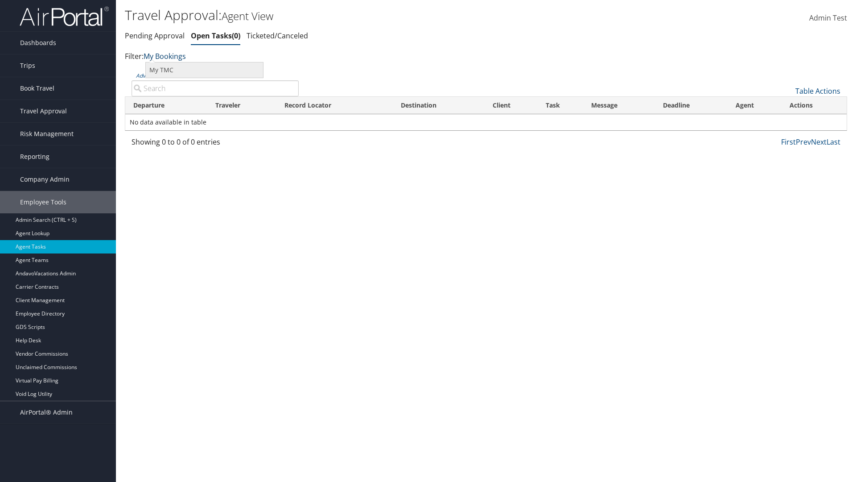  What do you see at coordinates (215, 88) in the screenshot?
I see `input: Advanced Search` at bounding box center [215, 88].